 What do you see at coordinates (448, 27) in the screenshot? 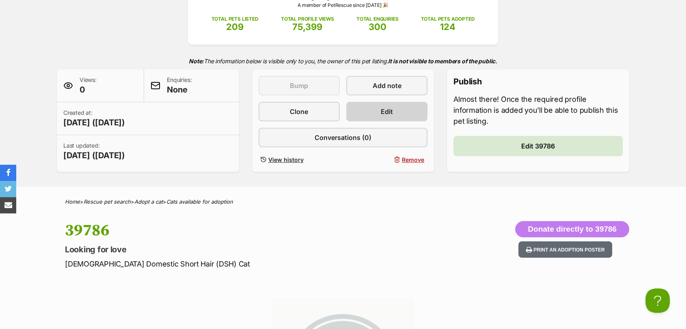
I see `span: 124` at bounding box center [448, 27].